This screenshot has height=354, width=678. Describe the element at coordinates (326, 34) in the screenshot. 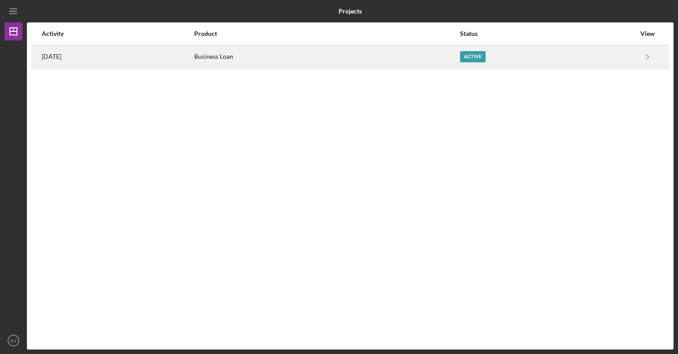

I see `div: Product` at that location.